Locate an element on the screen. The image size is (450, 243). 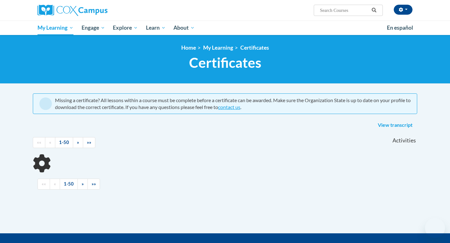
a: Cox Campus is located at coordinates (97, 10).